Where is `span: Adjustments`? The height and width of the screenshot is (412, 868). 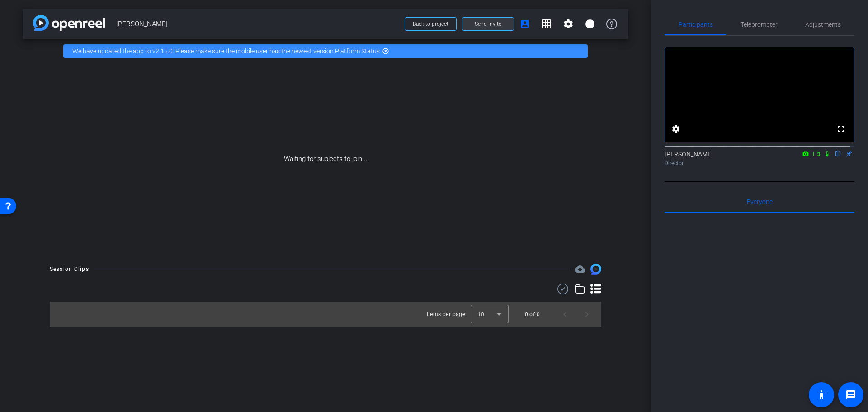
span: Adjustments is located at coordinates (823, 24).